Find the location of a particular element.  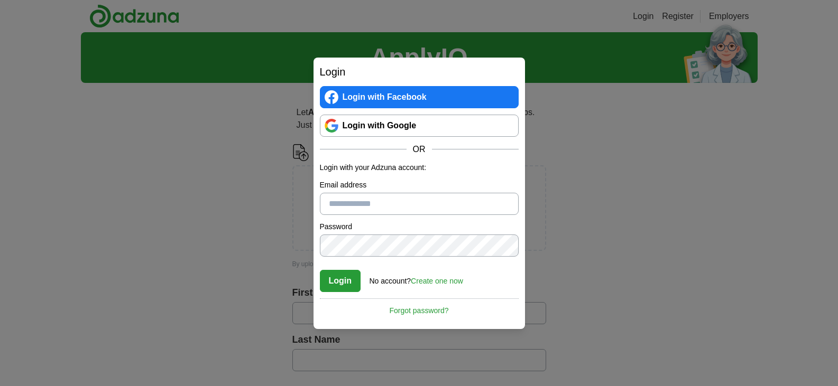

label: Email address is located at coordinates (419, 185).